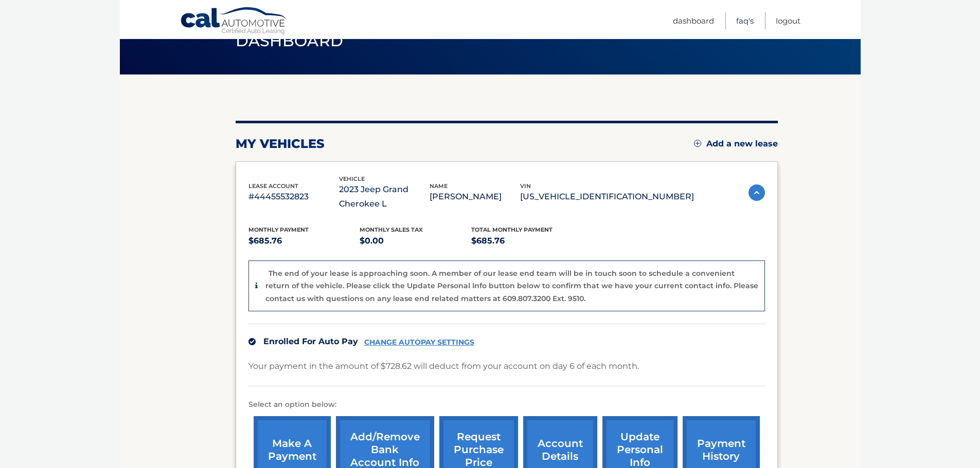  Describe the element at coordinates (443, 366) in the screenshot. I see `p: Your payment in the amount of $728.62 will deduct from your account on day 6 of each month.` at that location.